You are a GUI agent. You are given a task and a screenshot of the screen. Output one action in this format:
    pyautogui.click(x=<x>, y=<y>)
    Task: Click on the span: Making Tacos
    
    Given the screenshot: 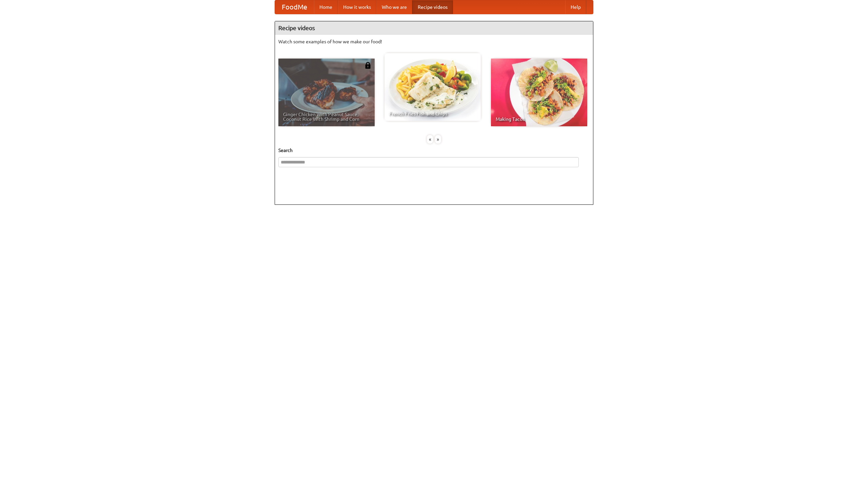 What is the action you would take?
    pyautogui.click(x=539, y=119)
    